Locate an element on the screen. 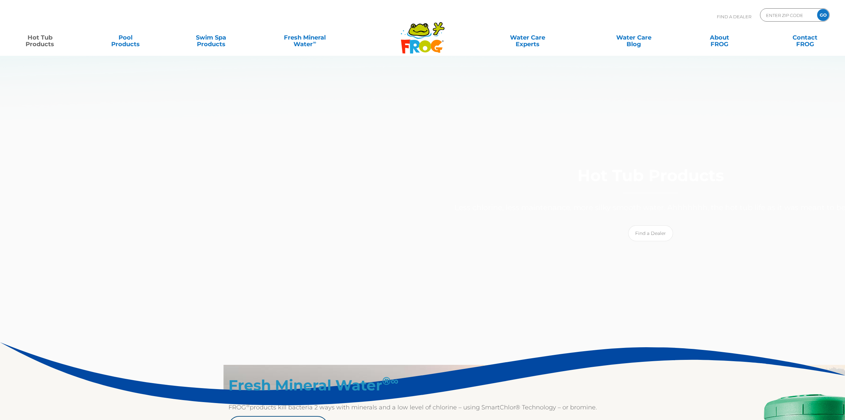 Image resolution: width=845 pixels, height=420 pixels. a: Fresh MineralWater∞ is located at coordinates (305, 38).